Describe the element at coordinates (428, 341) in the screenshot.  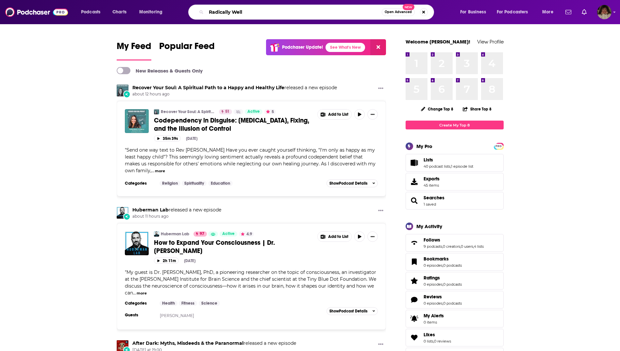
I see `a: 0 lists` at that location.